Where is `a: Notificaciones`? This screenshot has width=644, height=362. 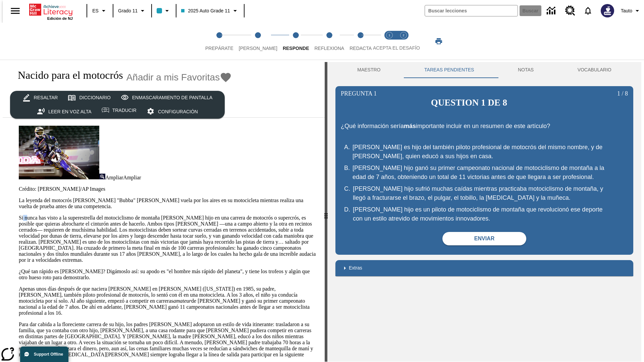 a: Notificaciones is located at coordinates (588, 10).